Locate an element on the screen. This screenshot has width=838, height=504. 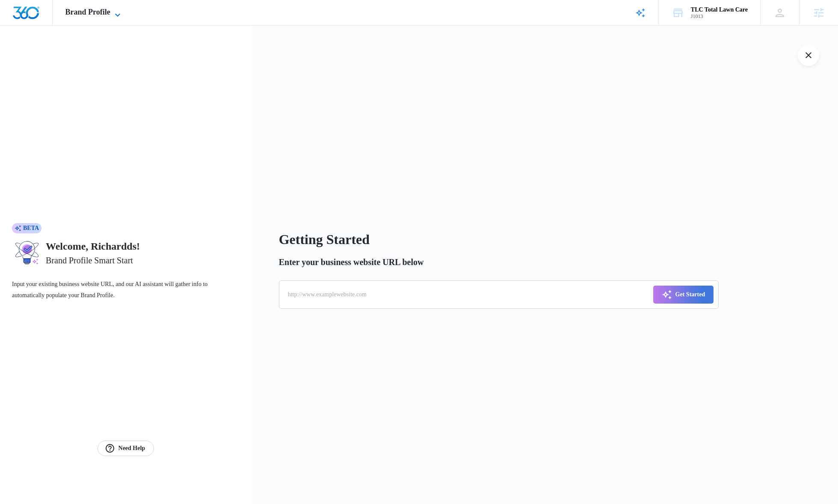
div: BETA is located at coordinates (26, 228).